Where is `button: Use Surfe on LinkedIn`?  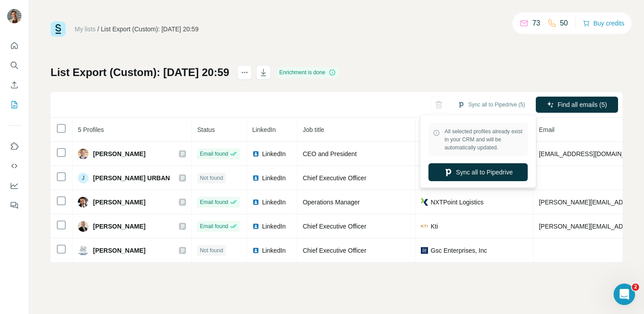 button: Use Surfe on LinkedIn is located at coordinates (14, 146).